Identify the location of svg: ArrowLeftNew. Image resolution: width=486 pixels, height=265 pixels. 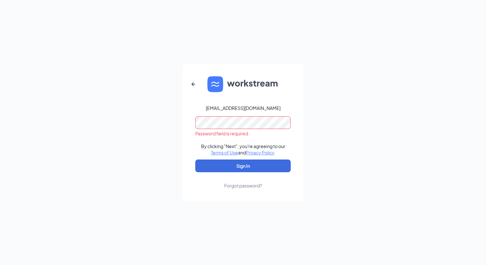
(193, 84).